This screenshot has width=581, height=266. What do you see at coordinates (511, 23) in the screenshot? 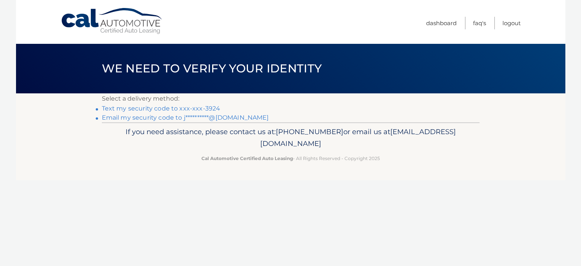
I see `a: Logout` at bounding box center [511, 23].